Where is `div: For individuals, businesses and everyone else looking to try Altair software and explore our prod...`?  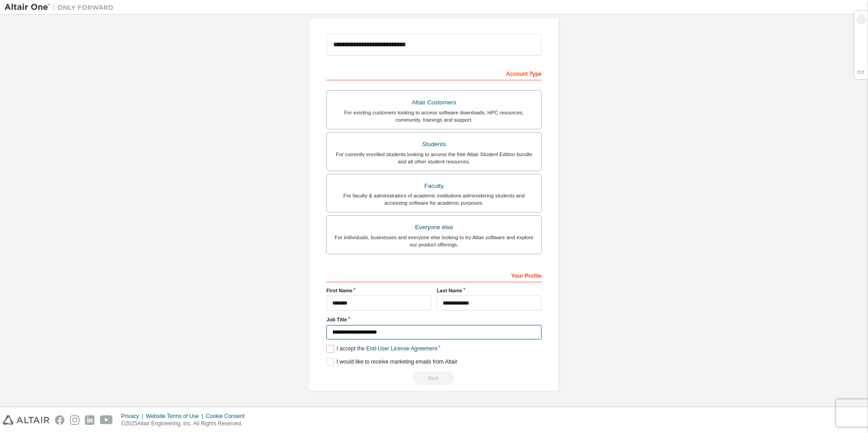 div: For individuals, businesses and everyone else looking to try Altair software and explore our prod... is located at coordinates (434, 241).